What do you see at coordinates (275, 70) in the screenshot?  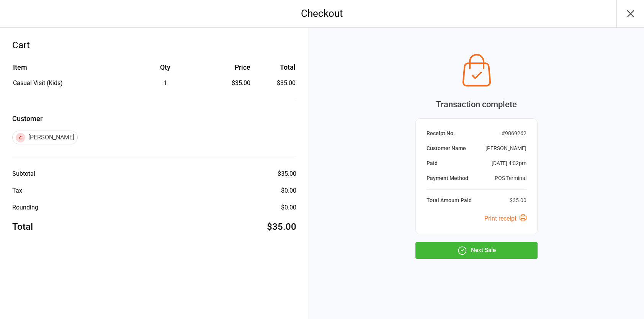 I see `th: Total` at bounding box center [275, 70].